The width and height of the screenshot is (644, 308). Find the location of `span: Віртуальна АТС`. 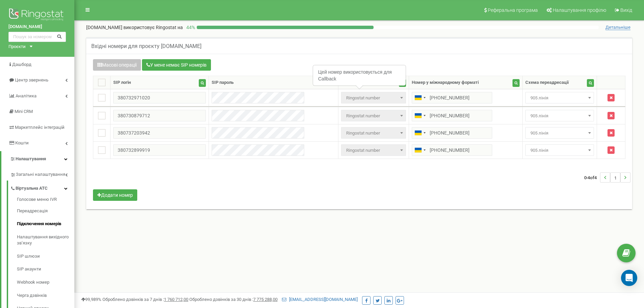

span: Віртуальна АТС is located at coordinates (31, 189).